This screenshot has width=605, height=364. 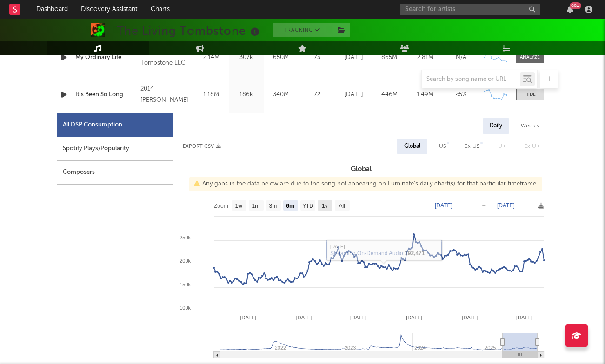 What do you see at coordinates (281, 95) in the screenshot?
I see `div: 340M` at bounding box center [281, 95].